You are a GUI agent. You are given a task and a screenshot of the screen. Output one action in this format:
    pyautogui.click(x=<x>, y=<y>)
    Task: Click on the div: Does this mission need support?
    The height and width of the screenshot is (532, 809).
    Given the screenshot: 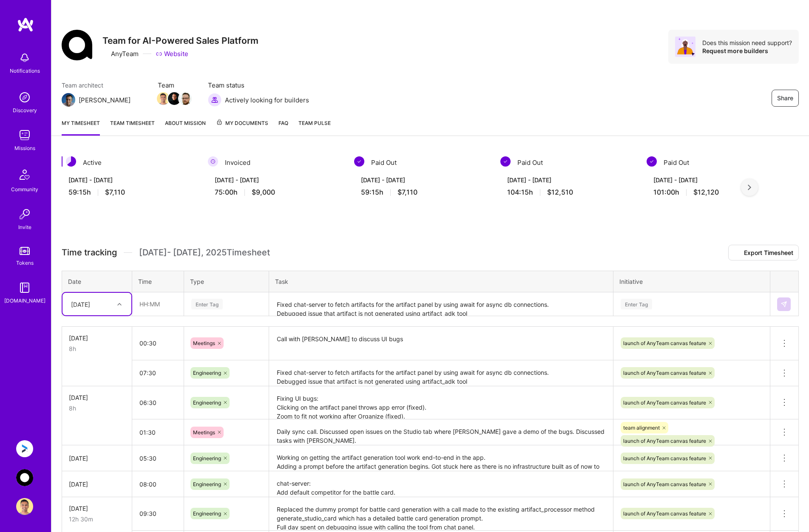 What is the action you would take?
    pyautogui.click(x=747, y=43)
    